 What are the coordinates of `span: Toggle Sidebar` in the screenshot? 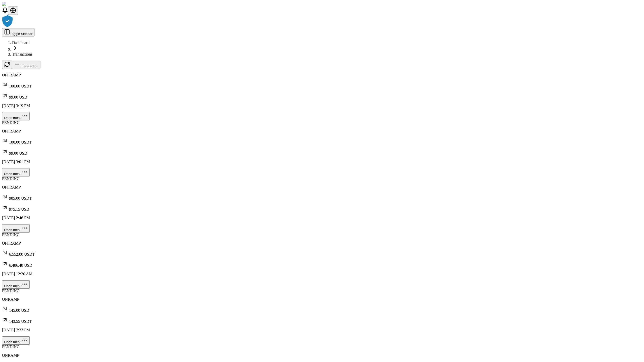 It's located at (21, 34).